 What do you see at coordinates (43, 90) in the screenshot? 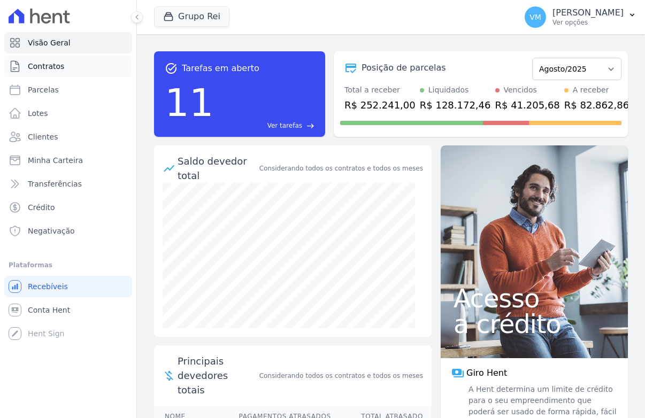
I see `span: Parcelas` at bounding box center [43, 90].